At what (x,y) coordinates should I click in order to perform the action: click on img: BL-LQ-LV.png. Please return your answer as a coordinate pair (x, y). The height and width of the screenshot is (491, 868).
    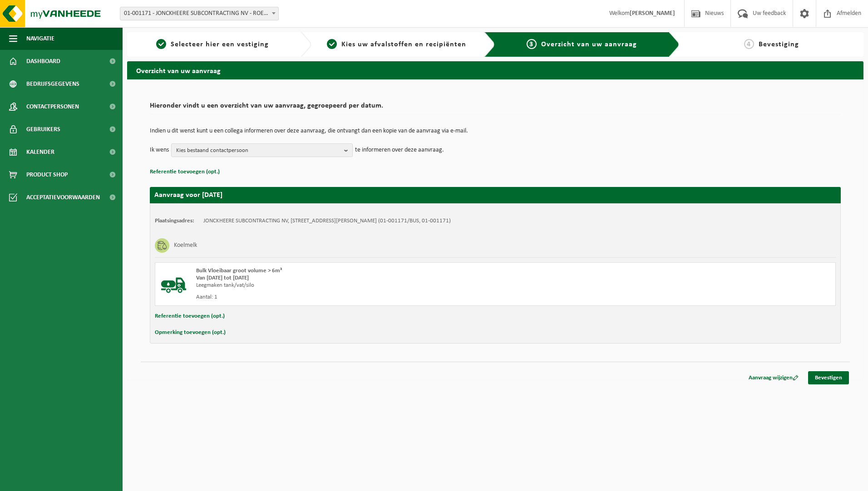
    Looking at the image, I should click on (173, 281).